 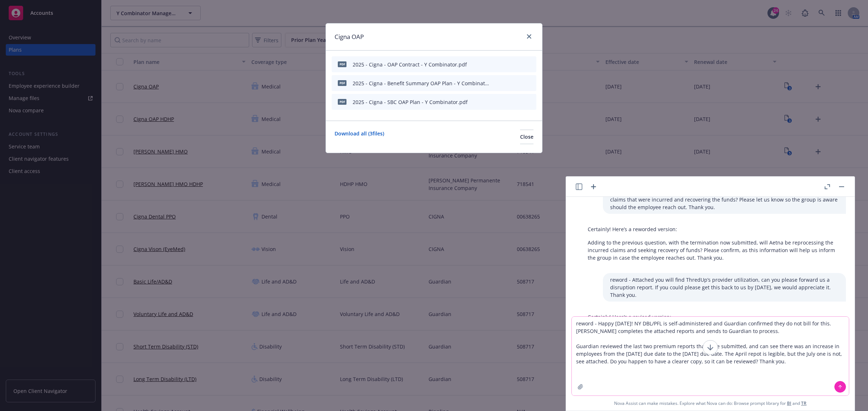 What do you see at coordinates (527, 137) in the screenshot?
I see `span: Close` at bounding box center [527, 137].